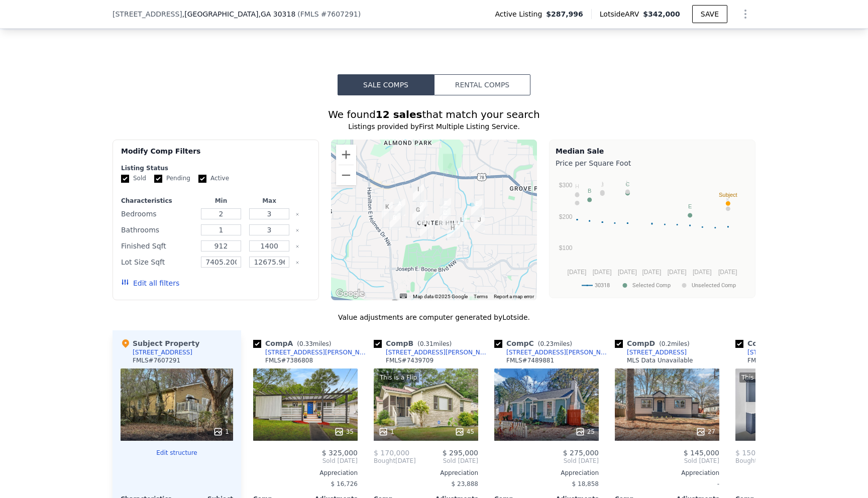 The height and width of the screenshot is (498, 868). Describe the element at coordinates (753, 453) in the screenshot. I see `span: $ 150,000` at that location.